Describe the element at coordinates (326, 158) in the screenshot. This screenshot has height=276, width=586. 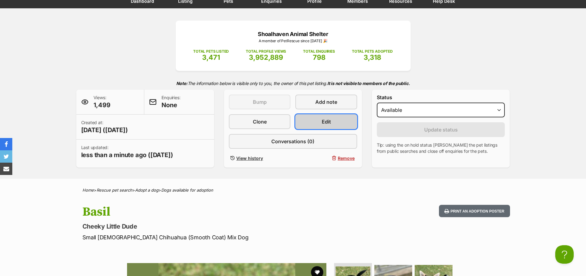
I see `button: Remove` at that location.